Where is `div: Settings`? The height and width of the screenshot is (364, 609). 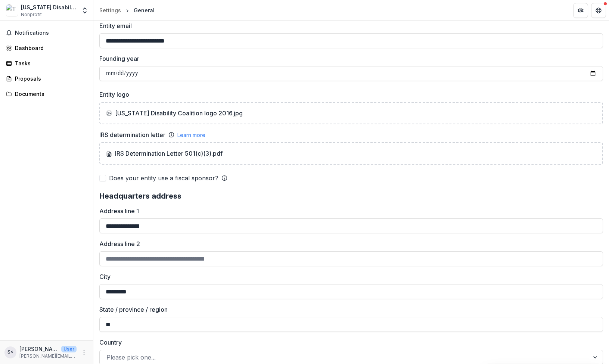
div: Settings is located at coordinates (110, 10).